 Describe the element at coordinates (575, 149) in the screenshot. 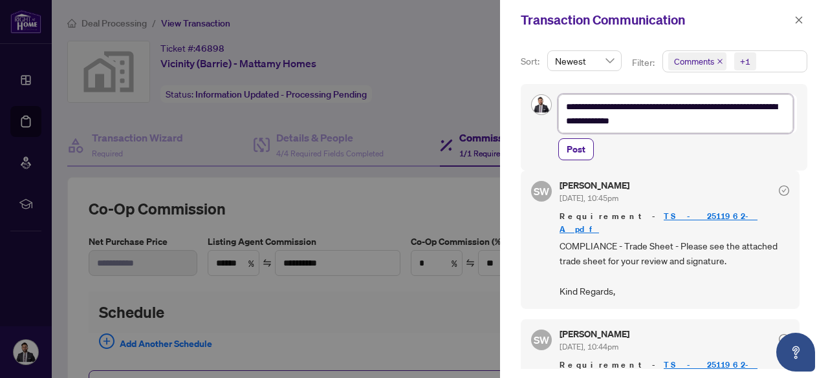

I see `span: Post` at that location.